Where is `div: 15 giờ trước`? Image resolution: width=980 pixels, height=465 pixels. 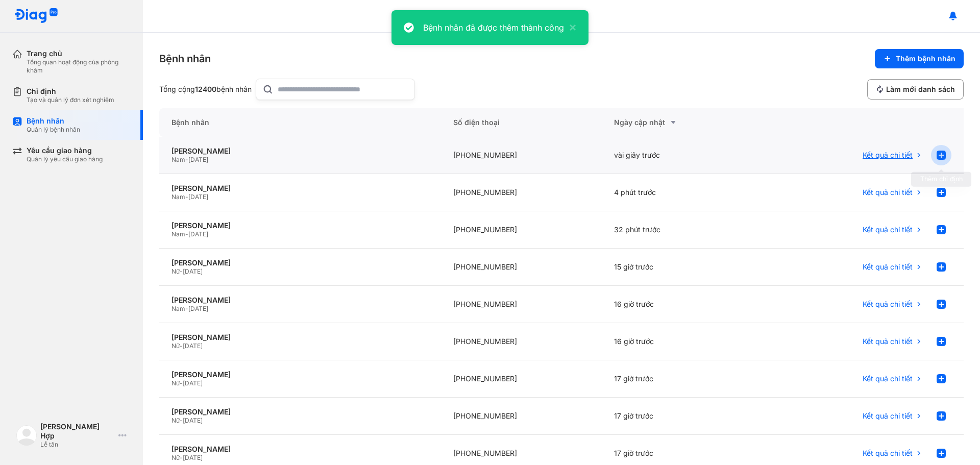
div: 15 giờ trước is located at coordinates (681, 267).